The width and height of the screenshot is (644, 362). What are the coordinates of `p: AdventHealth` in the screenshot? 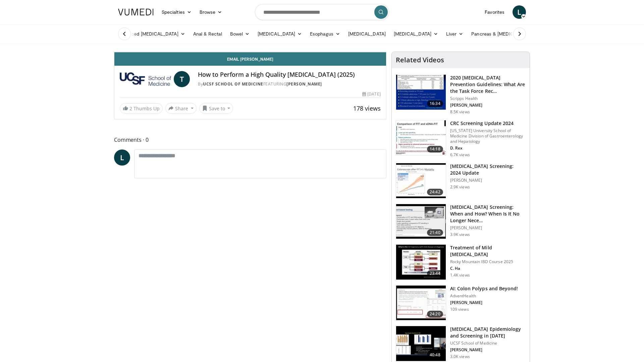 It's located at (484, 296).